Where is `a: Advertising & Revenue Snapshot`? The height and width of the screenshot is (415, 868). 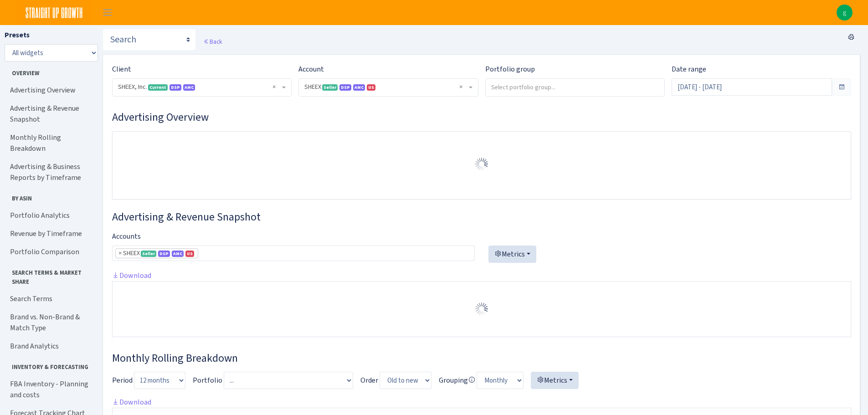 a: Advertising & Revenue Snapshot is located at coordinates (50, 114).